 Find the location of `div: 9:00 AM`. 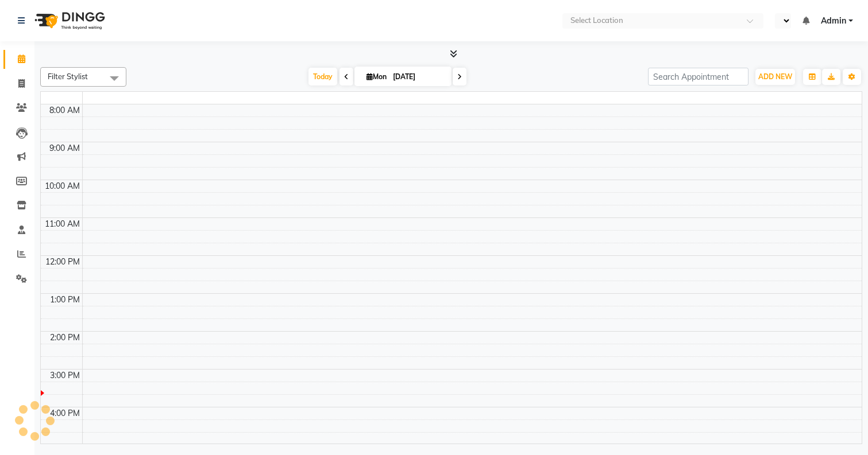

div: 9:00 AM is located at coordinates (64, 148).